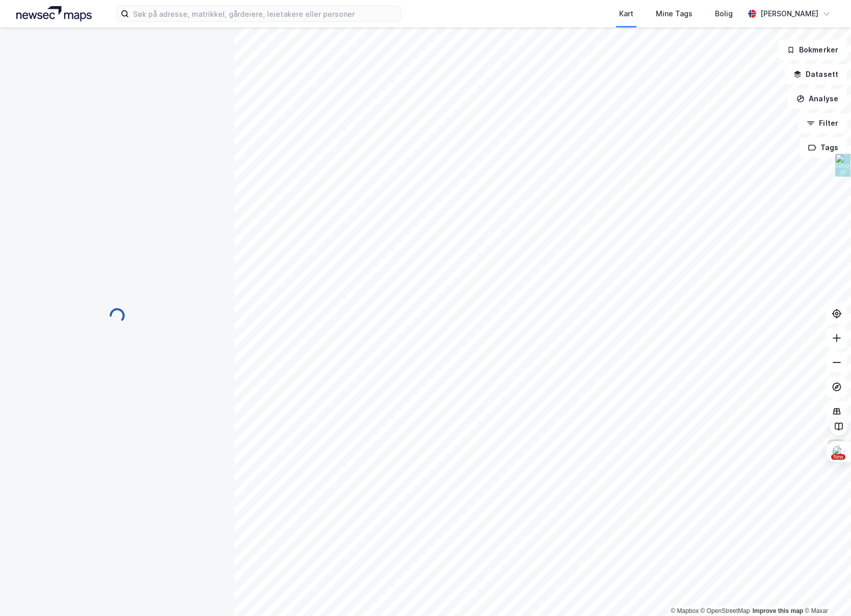  Describe the element at coordinates (117, 316) in the screenshot. I see `img: spinner.a6d8c91a73a9ac5275cf975e30b51cfb.svg` at that location.